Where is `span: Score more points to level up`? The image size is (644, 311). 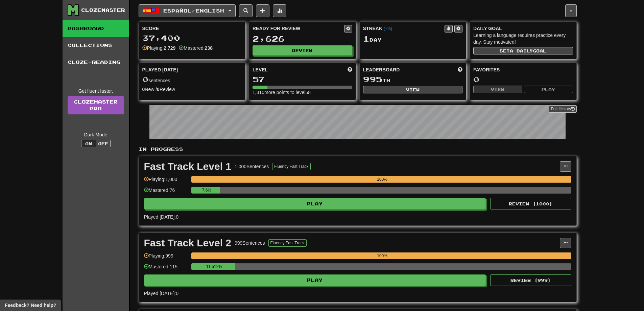 span: Score more points to level up is located at coordinates (350, 69).